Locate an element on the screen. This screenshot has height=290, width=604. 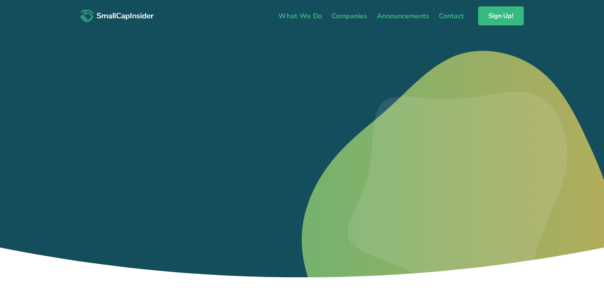
a: Companies is located at coordinates (350, 16).